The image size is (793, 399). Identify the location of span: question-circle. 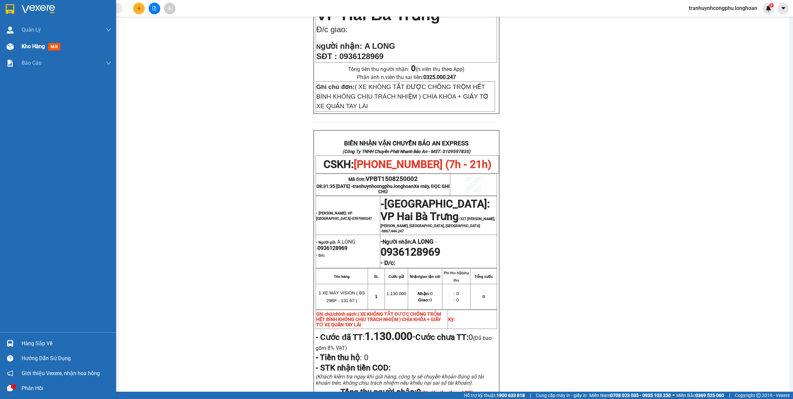
(10, 358).